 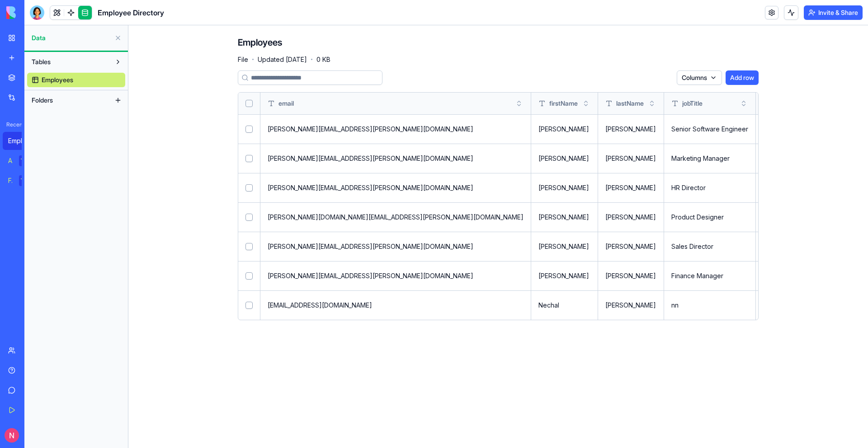 What do you see at coordinates (21, 141) in the screenshot?
I see `div: Employee Directory` at bounding box center [21, 141].